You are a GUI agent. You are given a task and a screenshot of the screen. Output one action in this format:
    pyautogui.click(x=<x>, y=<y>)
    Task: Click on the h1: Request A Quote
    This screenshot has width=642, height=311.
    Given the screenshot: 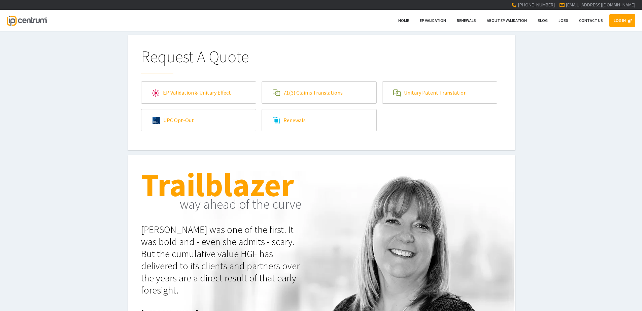 What is the action you would take?
    pyautogui.click(x=321, y=61)
    